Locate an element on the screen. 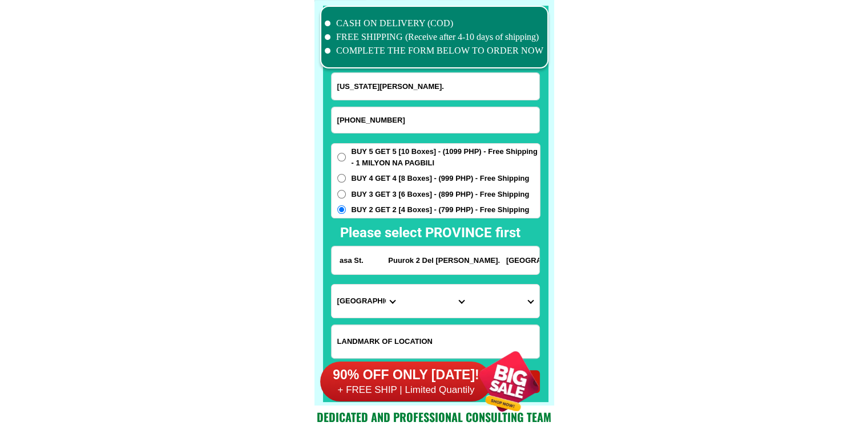 Image resolution: width=868 pixels, height=426 pixels. select: Select district is located at coordinates (435, 301).